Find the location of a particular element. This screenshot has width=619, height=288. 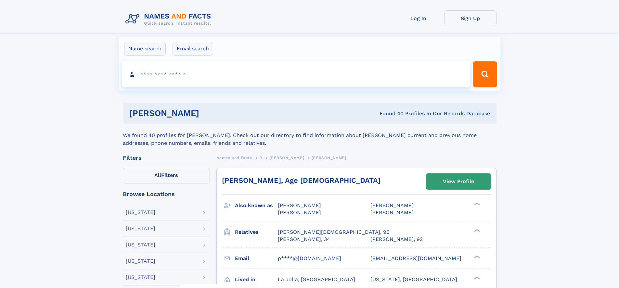

h3: Lived in is located at coordinates (256, 280).